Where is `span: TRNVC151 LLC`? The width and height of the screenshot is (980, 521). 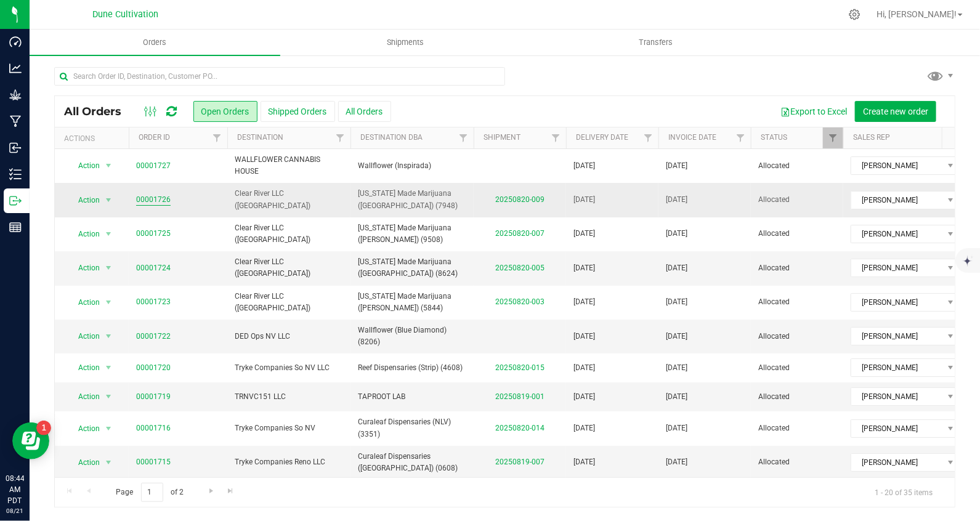 span: TRNVC151 LLC is located at coordinates (288, 397).